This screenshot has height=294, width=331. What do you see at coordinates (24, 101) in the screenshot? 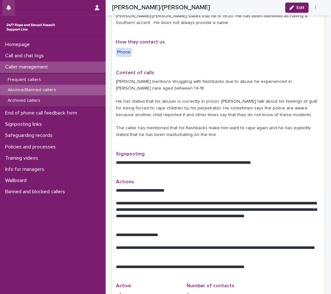
I see `p: Archived callers` at bounding box center [24, 101].